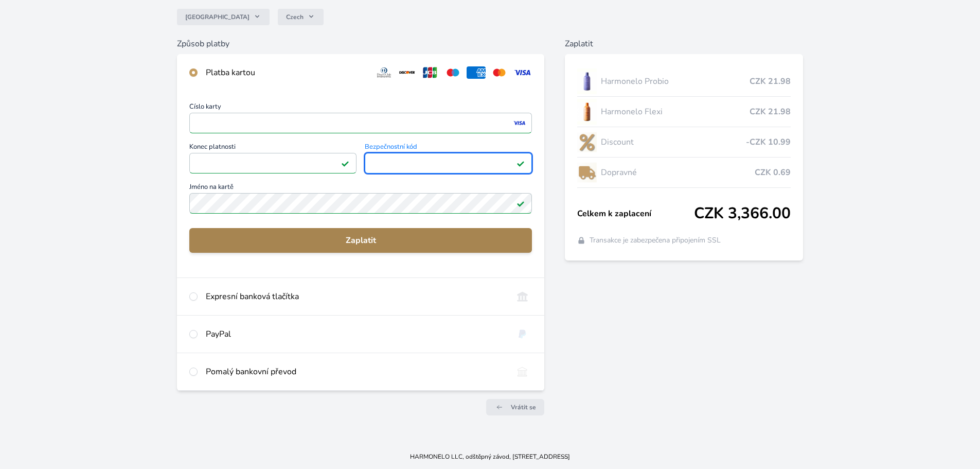 The width and height of the screenshot is (980, 469). What do you see at coordinates (523, 407) in the screenshot?
I see `span: Vrátit se` at bounding box center [523, 407].